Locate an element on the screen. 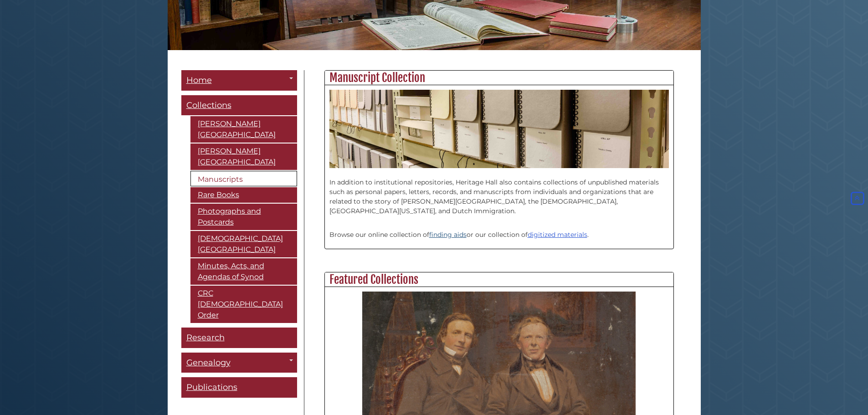 Image resolution: width=868 pixels, height=415 pixels. a: Publications is located at coordinates (239, 388).